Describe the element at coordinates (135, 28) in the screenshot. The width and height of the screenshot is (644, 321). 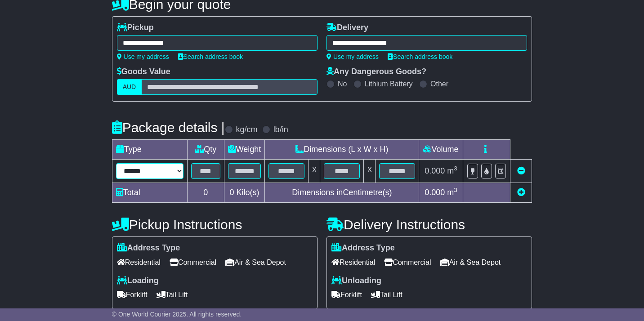
I see `label: Pickup` at that location.